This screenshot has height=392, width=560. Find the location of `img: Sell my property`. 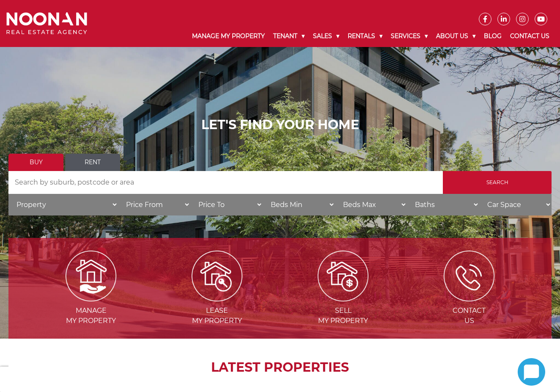

img: Sell my property is located at coordinates (343, 276).